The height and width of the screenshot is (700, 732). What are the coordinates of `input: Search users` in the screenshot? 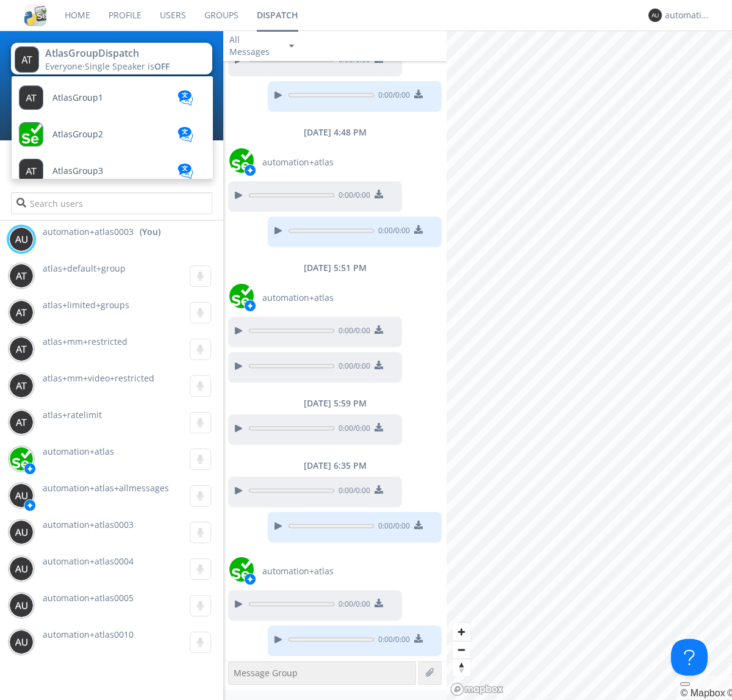 It's located at (111, 203).